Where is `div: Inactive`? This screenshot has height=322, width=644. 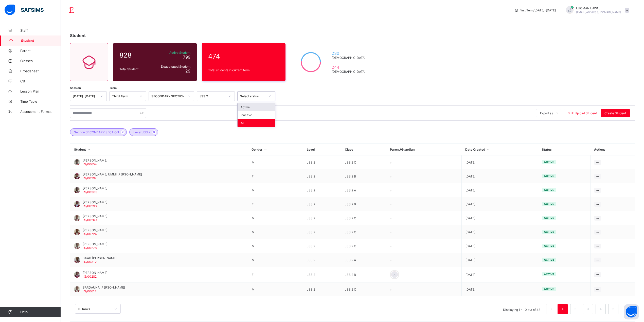
div: Inactive is located at coordinates (256, 114).